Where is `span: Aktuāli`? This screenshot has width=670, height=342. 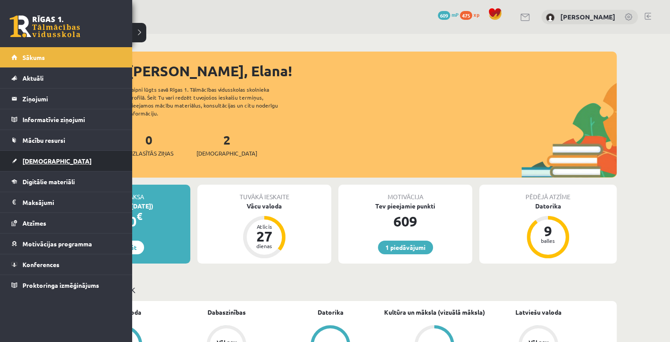
span: Aktuāli is located at coordinates (33, 78).